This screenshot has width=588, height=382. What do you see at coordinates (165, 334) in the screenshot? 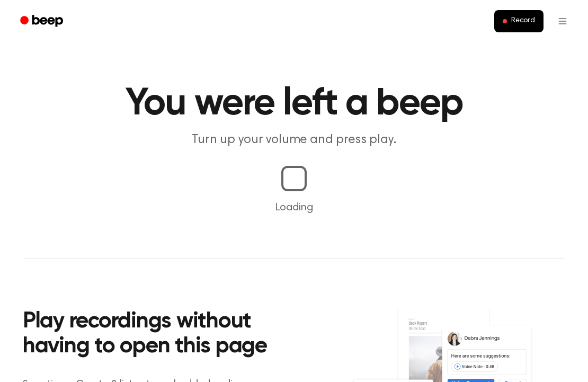
I see `h2: Play recordings without having to open this page` at bounding box center [165, 334].